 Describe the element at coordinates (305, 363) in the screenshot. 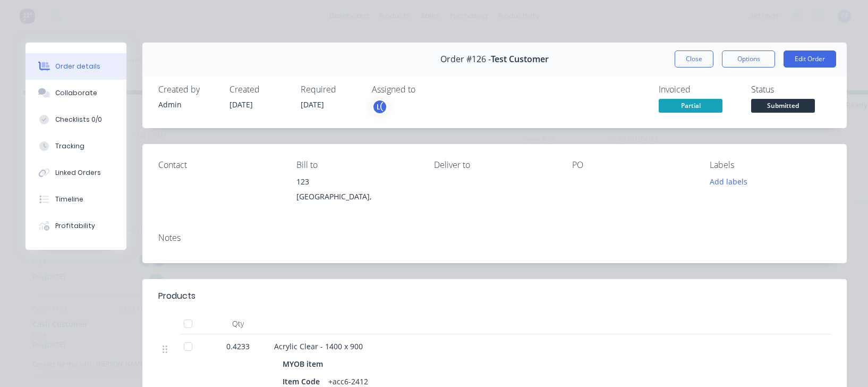

I see `div: MYOB item` at that location.